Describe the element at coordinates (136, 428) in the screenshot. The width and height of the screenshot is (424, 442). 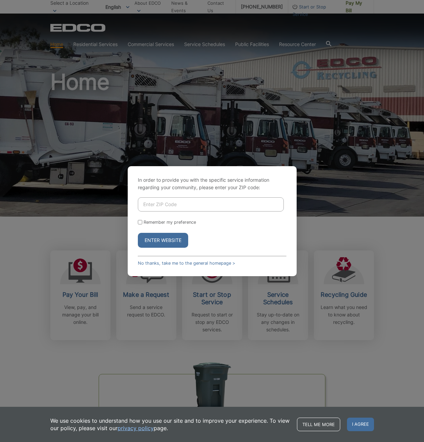
I see `a: privacy policy` at that location.